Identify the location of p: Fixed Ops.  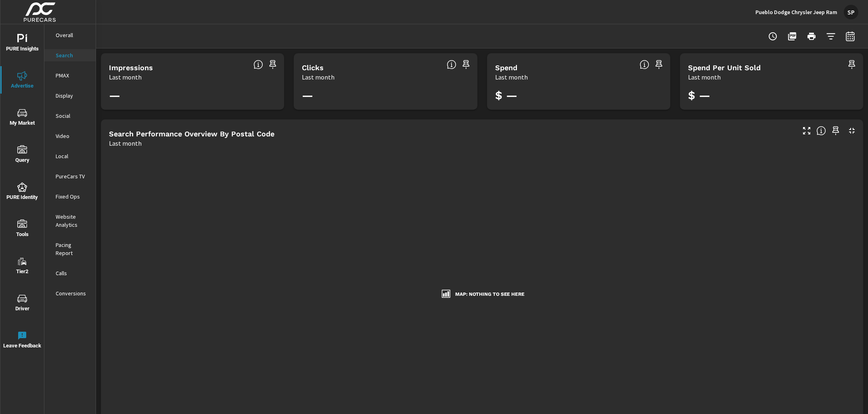
(72, 196).